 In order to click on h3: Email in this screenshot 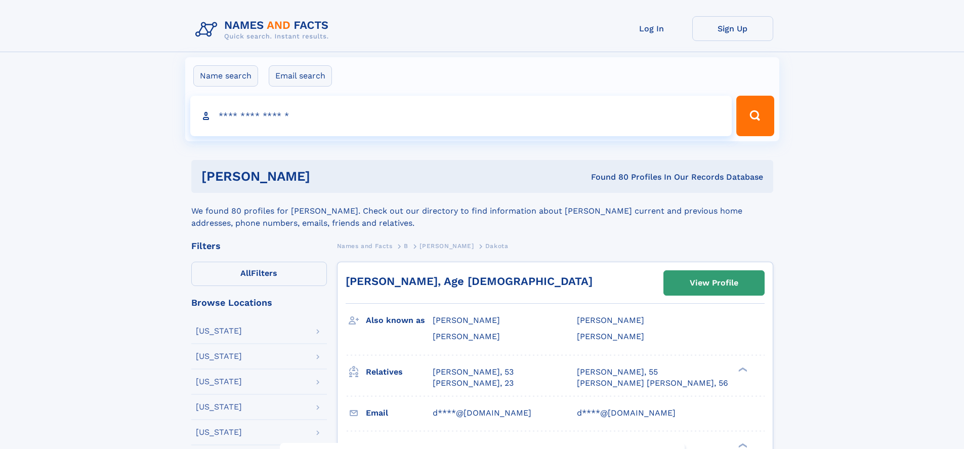, I will do `click(399, 413)`.